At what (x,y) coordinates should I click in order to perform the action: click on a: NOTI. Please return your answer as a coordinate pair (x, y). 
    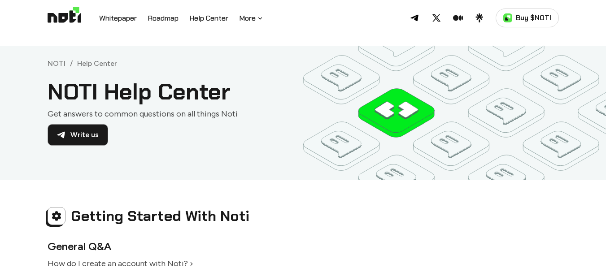
    Looking at the image, I should click on (57, 63).